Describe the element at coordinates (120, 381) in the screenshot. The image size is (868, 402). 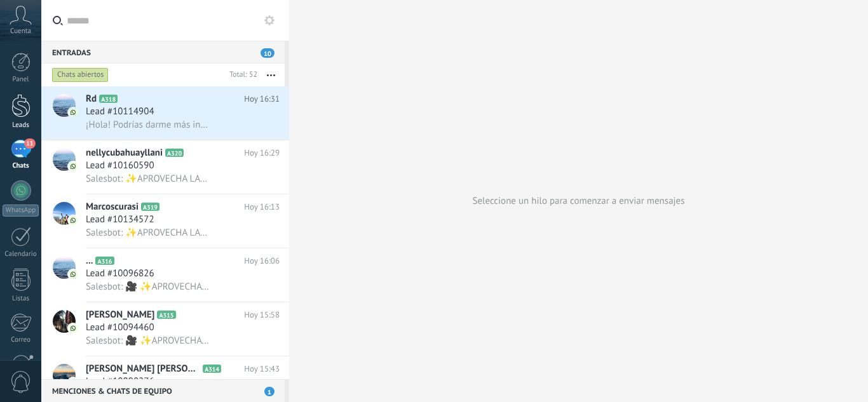
I see `span: Lead #10090276` at that location.